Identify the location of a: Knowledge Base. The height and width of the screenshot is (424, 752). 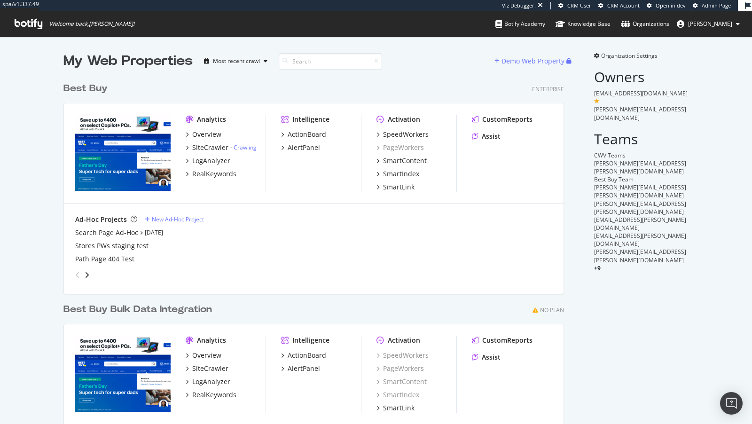
(583, 24).